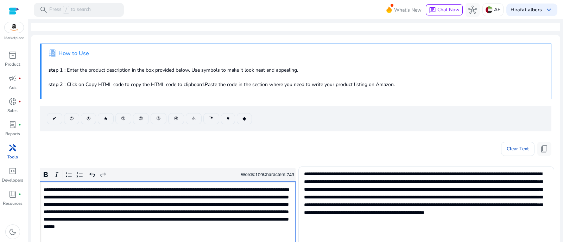 The width and height of the screenshot is (563, 242). What do you see at coordinates (73, 53) in the screenshot?
I see `h4: How to Use` at bounding box center [73, 53].